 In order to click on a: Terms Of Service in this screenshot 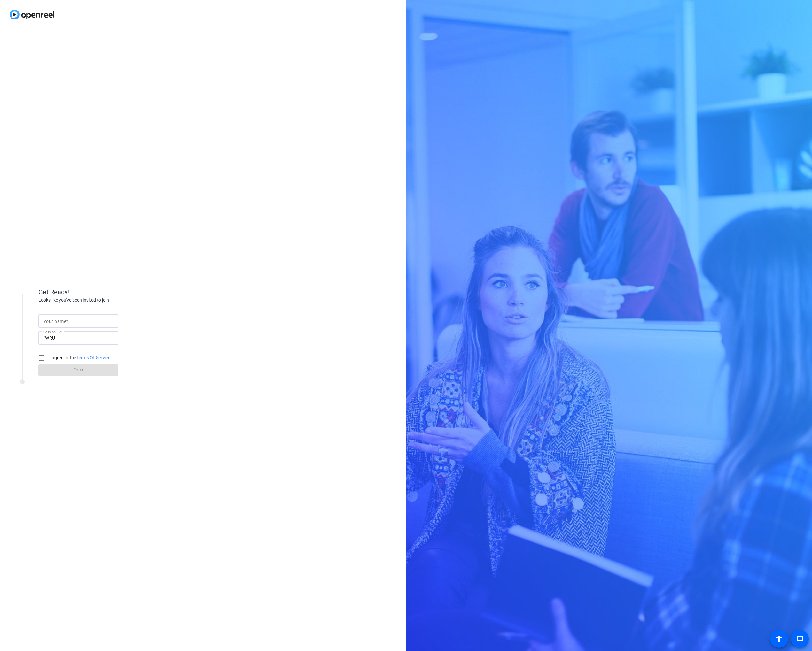, I will do `click(94, 357)`.